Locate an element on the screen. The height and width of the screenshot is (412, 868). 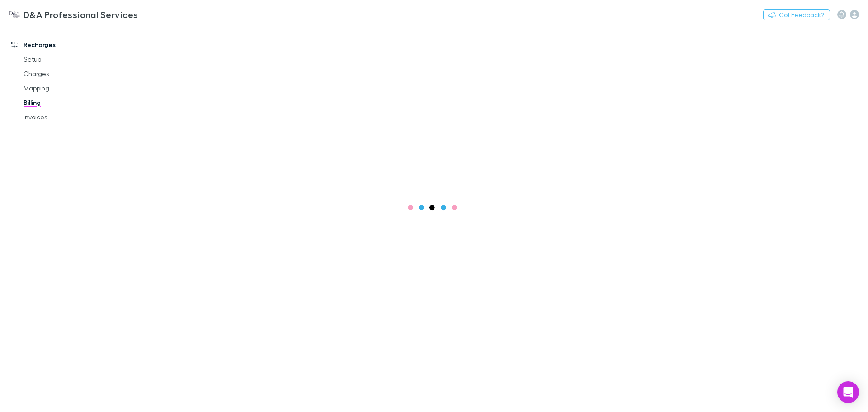
a: Recharges is located at coordinates (62, 45).